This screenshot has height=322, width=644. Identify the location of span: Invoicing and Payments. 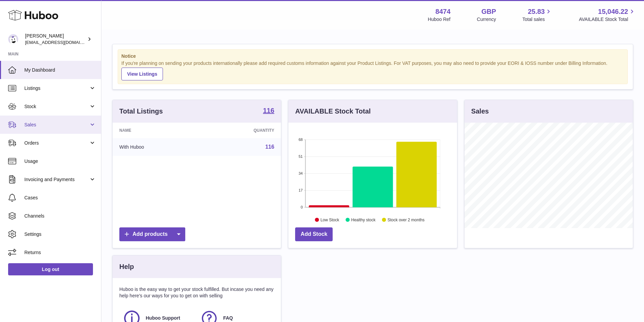
(57, 179).